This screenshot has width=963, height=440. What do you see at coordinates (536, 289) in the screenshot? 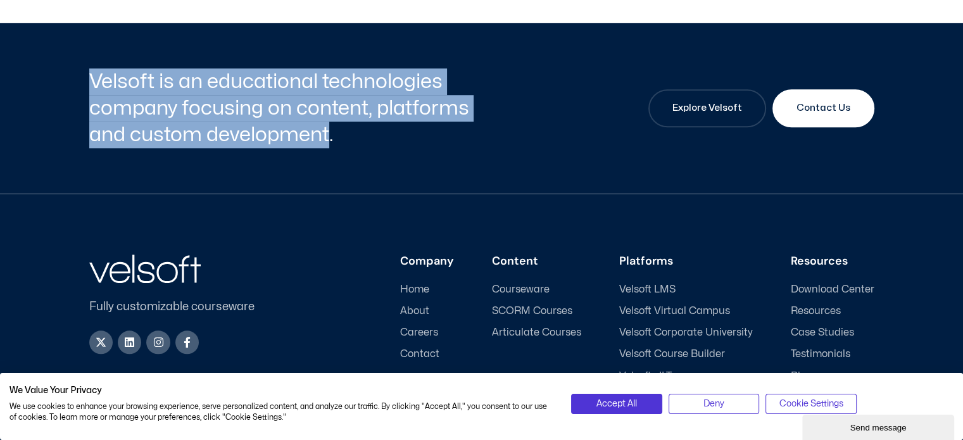
I see `a: Courseware` at bounding box center [536, 289].